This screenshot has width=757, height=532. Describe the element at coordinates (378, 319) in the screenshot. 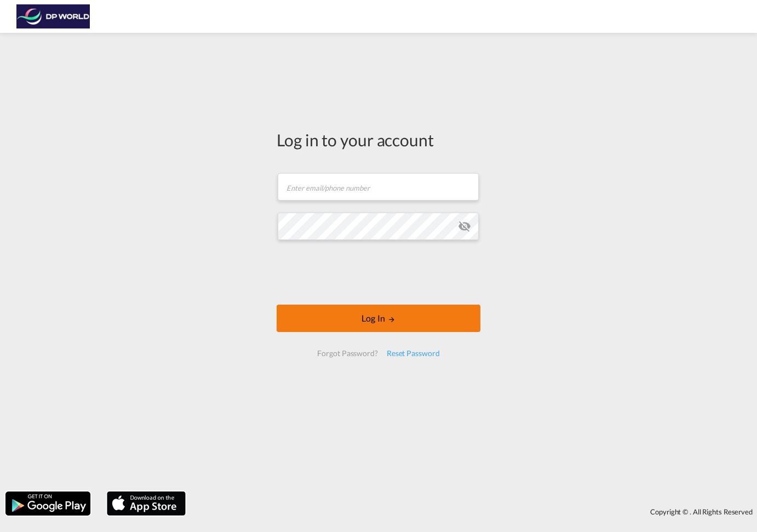

I see `button: LOGIN` at that location.